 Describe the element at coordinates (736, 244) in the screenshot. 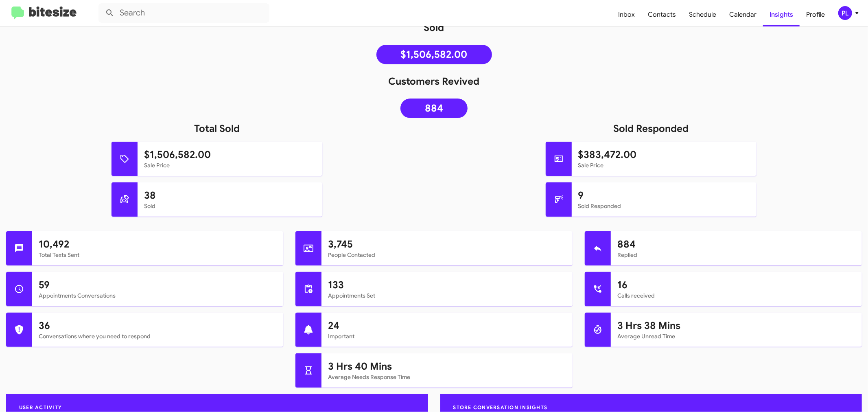

I see `h1: 884` at that location.